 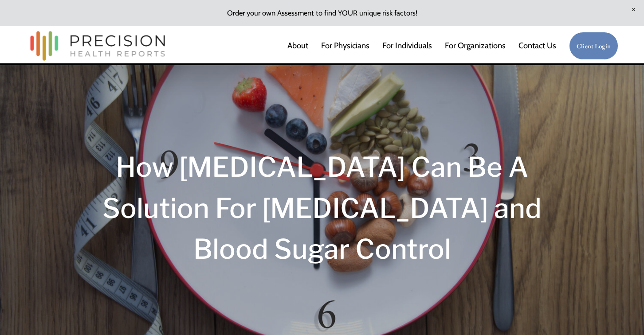 I want to click on img: Precision Health Reports, so click(x=97, y=46).